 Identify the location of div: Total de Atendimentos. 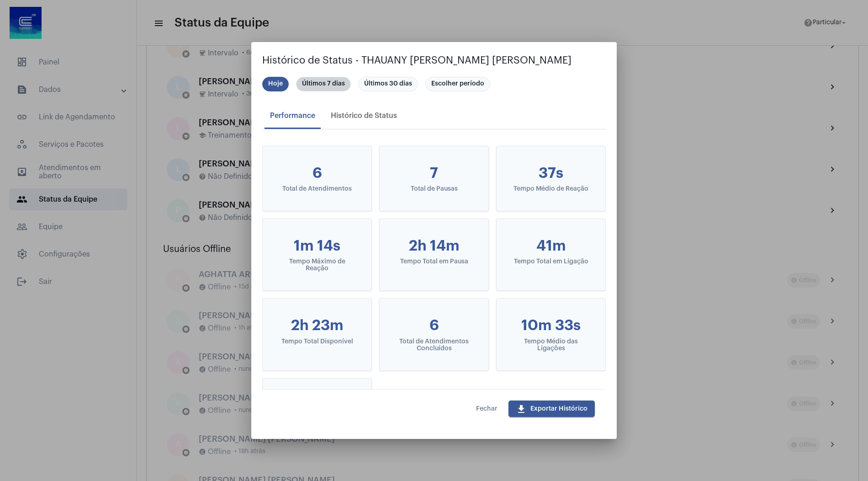
(317, 189).